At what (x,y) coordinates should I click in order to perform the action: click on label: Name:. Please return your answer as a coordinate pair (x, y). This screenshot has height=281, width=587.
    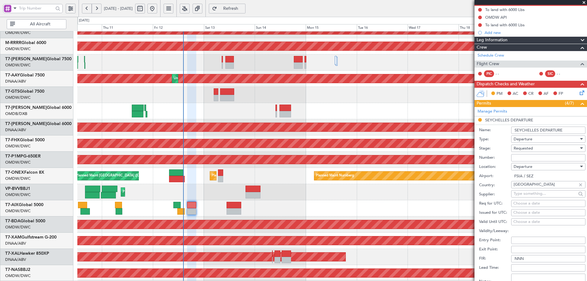
    Looking at the image, I should click on (495, 130).